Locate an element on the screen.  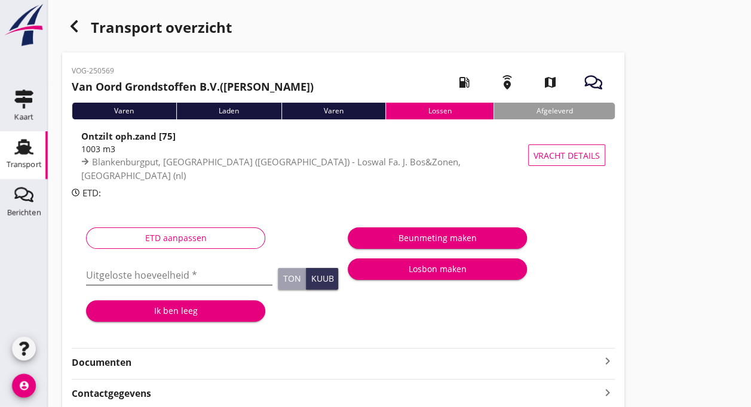
div: ETD aanpassen is located at coordinates (176, 238).